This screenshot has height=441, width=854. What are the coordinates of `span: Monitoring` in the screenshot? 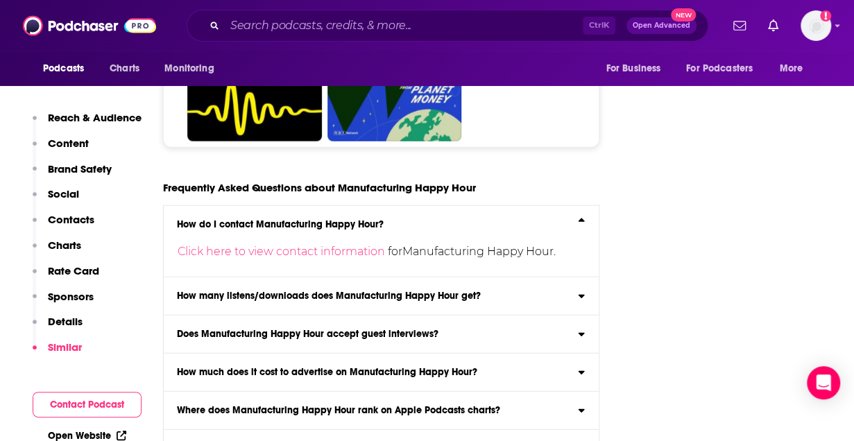 It's located at (189, 69).